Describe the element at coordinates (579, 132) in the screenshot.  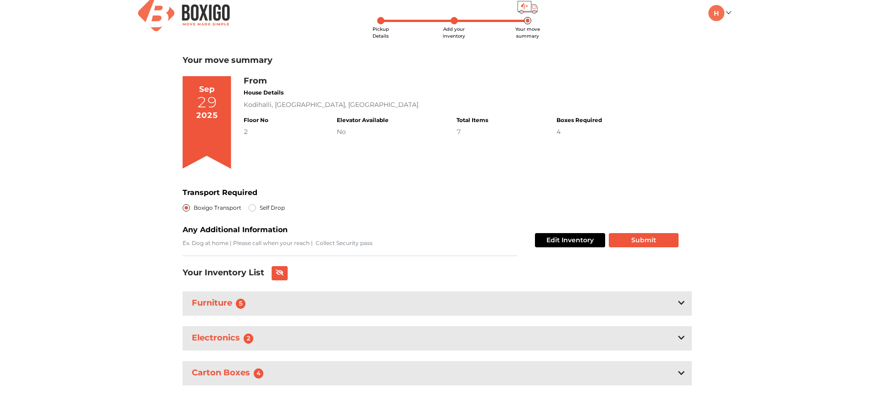
I see `div: 4` at that location.